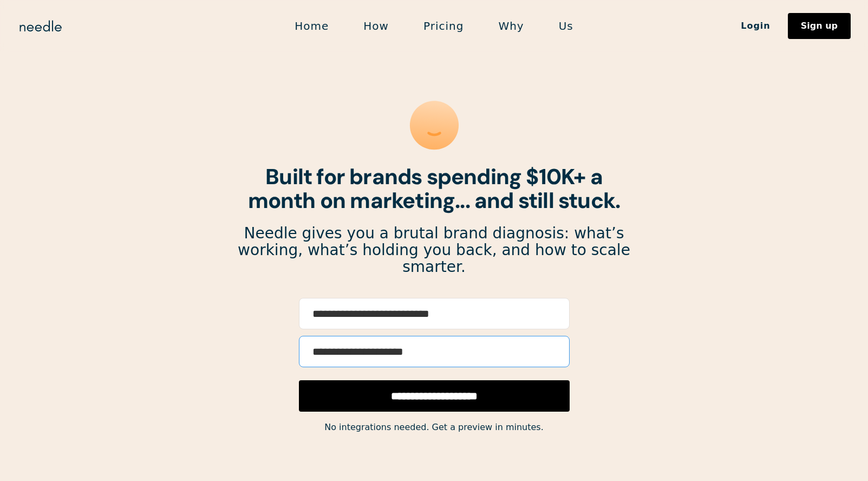  I want to click on a: Login, so click(755, 26).